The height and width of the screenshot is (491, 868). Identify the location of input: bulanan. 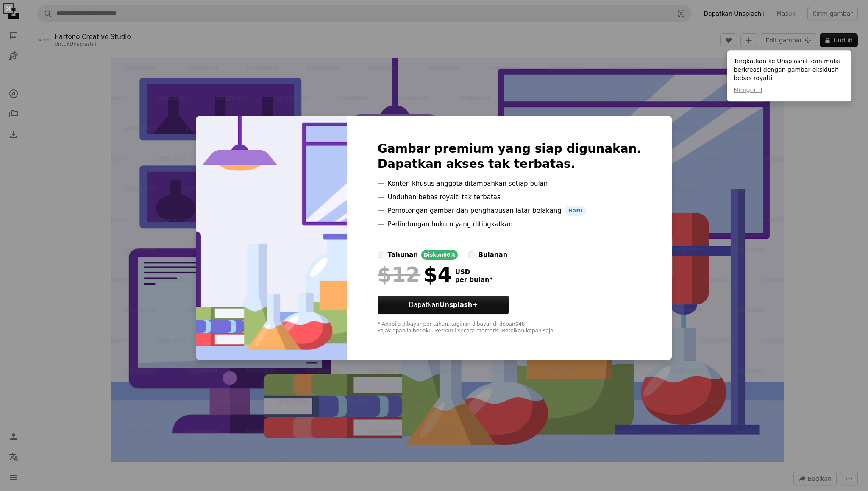
(471, 255).